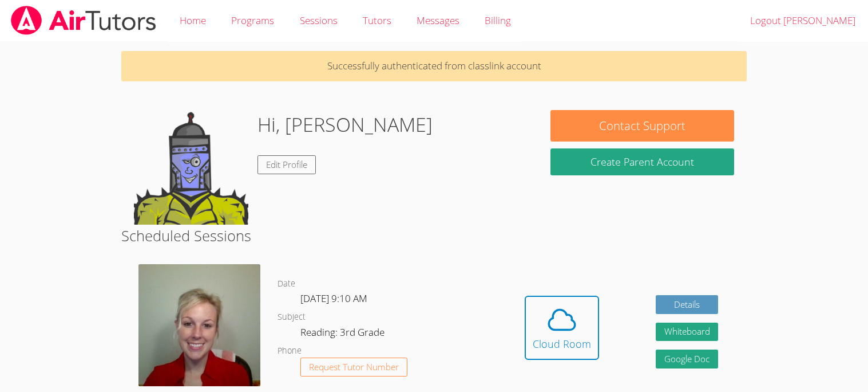 The image size is (868, 392). What do you see at coordinates (291, 317) in the screenshot?
I see `dt: Subject` at bounding box center [291, 317].